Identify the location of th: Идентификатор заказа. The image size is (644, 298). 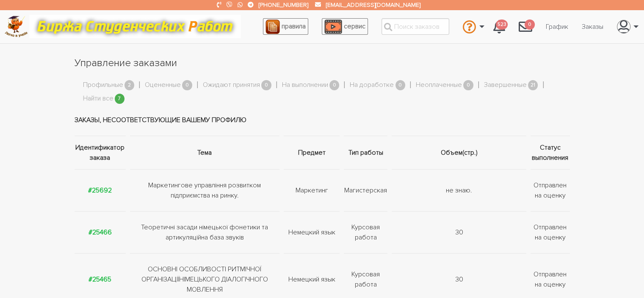
(101, 152).